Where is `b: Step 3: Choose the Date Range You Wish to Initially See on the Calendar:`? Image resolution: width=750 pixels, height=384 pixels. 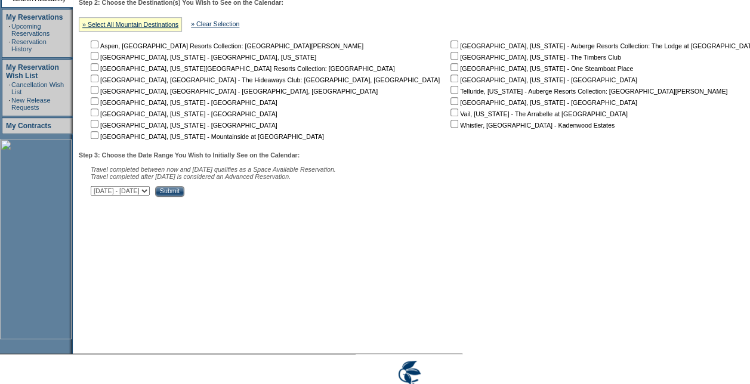 b: Step 3: Choose the Date Range You Wish to Initially See on the Calendar: is located at coordinates (189, 155).